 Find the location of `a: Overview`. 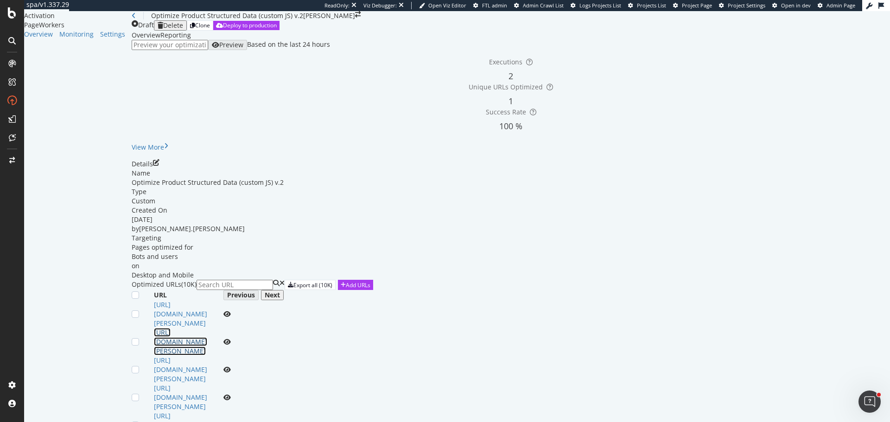

a: Overview is located at coordinates (38, 34).